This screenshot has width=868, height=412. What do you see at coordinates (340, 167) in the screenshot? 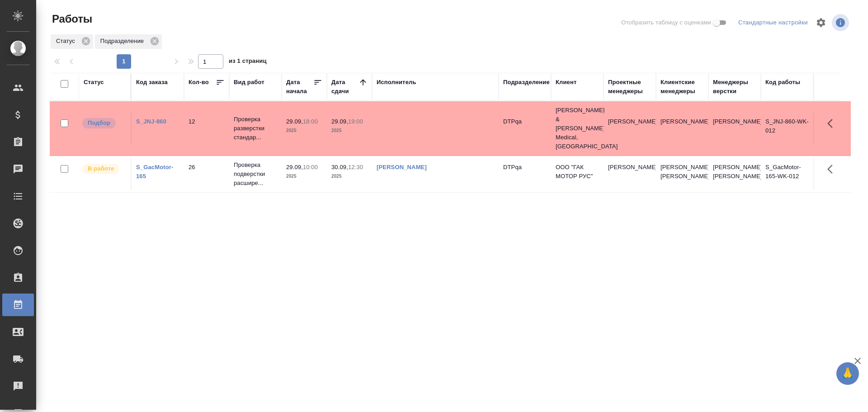
I see `p: 30.09,` at bounding box center [340, 167].